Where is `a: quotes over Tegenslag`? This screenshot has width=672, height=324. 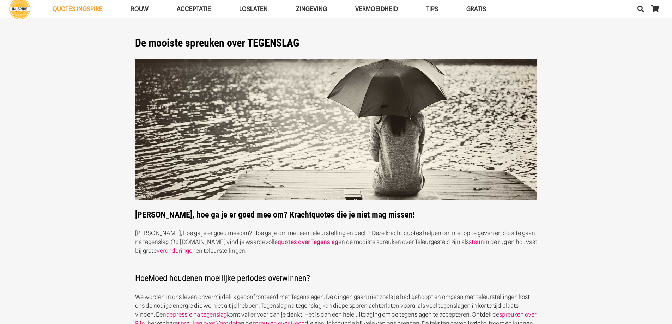 a: quotes over Tegenslag is located at coordinates (308, 242).